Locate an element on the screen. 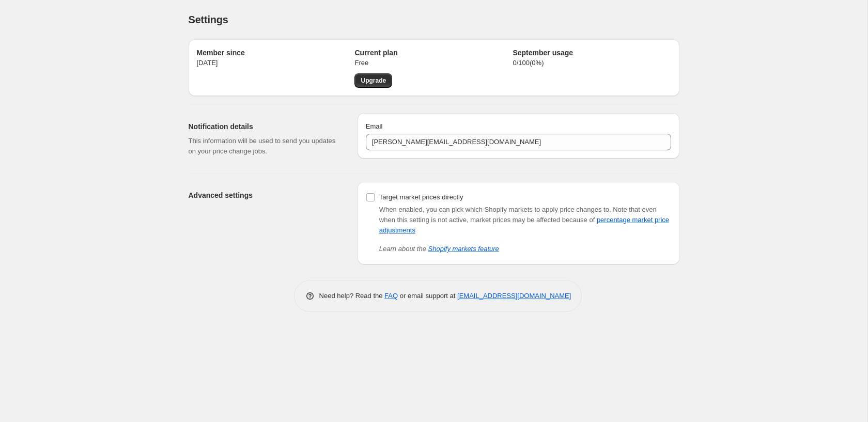 This screenshot has height=422, width=868. i: Learn about the is located at coordinates (439, 248).